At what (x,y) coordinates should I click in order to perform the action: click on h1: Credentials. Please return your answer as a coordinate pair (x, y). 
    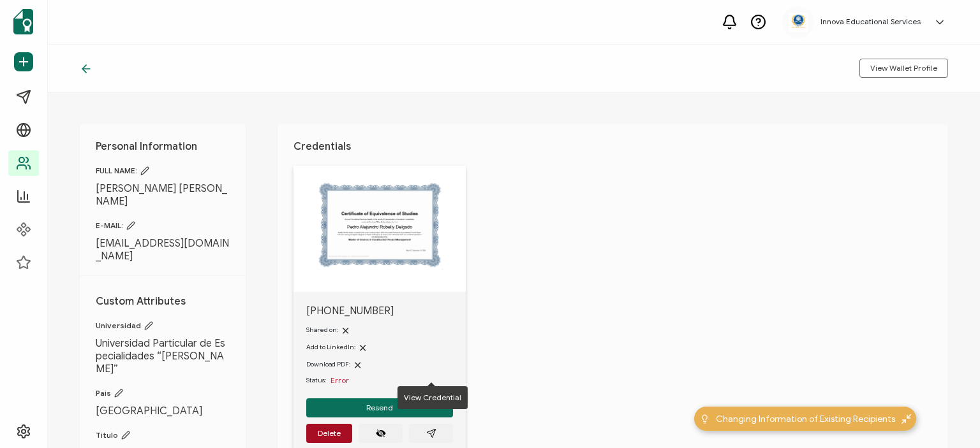
    Looking at the image, I should click on (612, 147).